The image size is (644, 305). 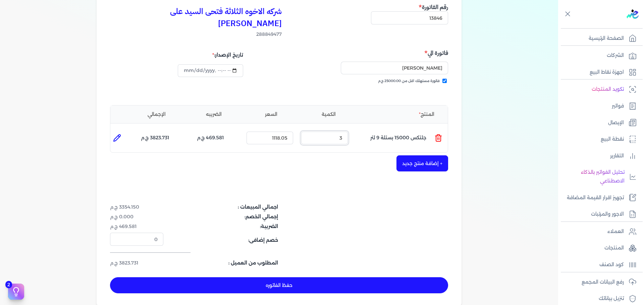 What do you see at coordinates (593, 176) in the screenshot?
I see `p: تحليل الفواتير بالذكاء الاصطناعي` at bounding box center [593, 176].